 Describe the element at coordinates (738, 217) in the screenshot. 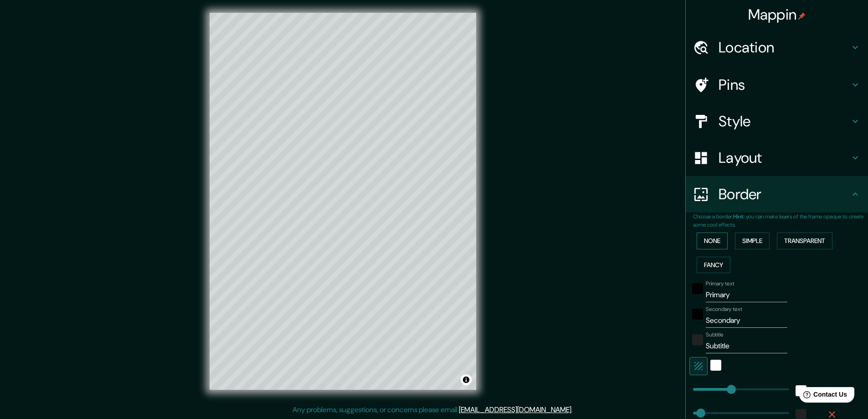

I see `b: Hint` at that location.